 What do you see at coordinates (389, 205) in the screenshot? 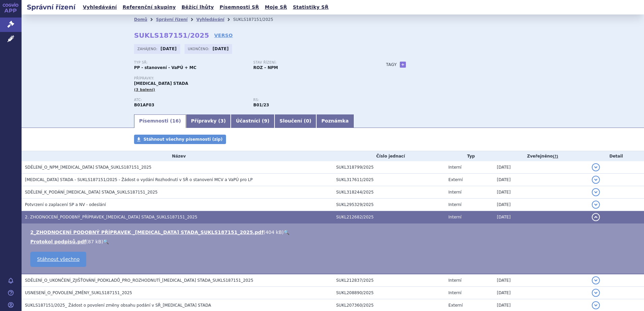
I see `td: SUKL295329/2025` at bounding box center [389, 205].